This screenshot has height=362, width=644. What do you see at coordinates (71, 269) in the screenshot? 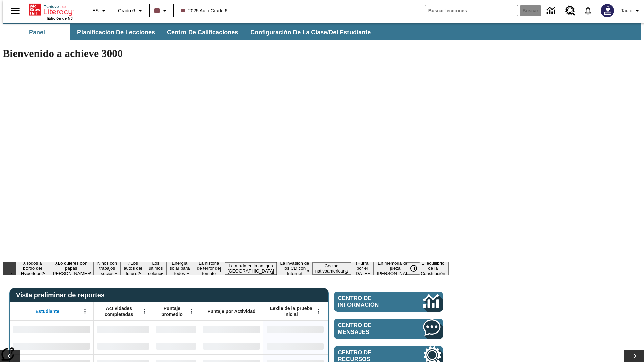
I see `button: Diapositiva 2 ¿Lo quieres con papas fritas?` at bounding box center [71, 269].